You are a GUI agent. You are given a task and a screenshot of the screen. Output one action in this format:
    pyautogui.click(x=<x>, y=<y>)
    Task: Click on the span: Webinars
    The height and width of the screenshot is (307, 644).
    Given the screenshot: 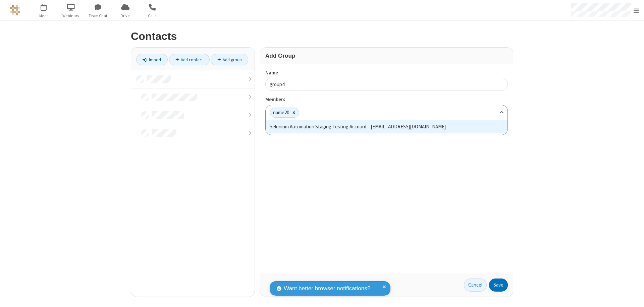 What is the action you would take?
    pyautogui.click(x=71, y=16)
    